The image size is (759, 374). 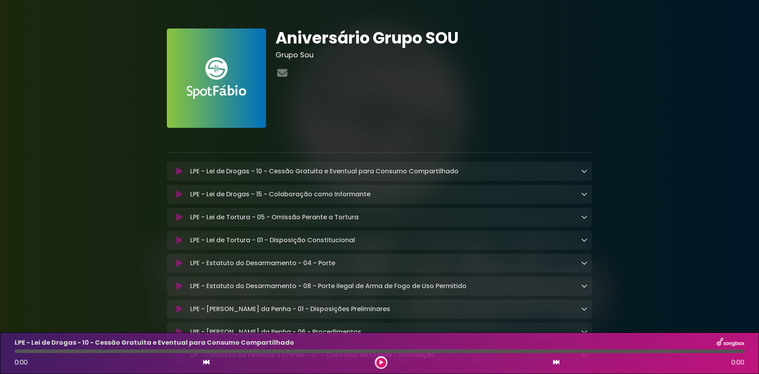 What do you see at coordinates (731, 342) in the screenshot?
I see `img: songbox-logo-white.png` at bounding box center [731, 342].